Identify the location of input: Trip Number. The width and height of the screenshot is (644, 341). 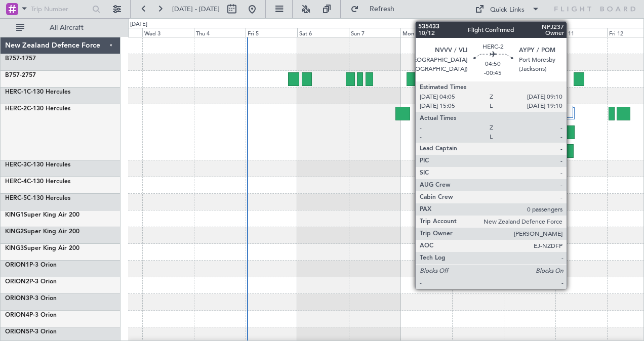
(59, 9).